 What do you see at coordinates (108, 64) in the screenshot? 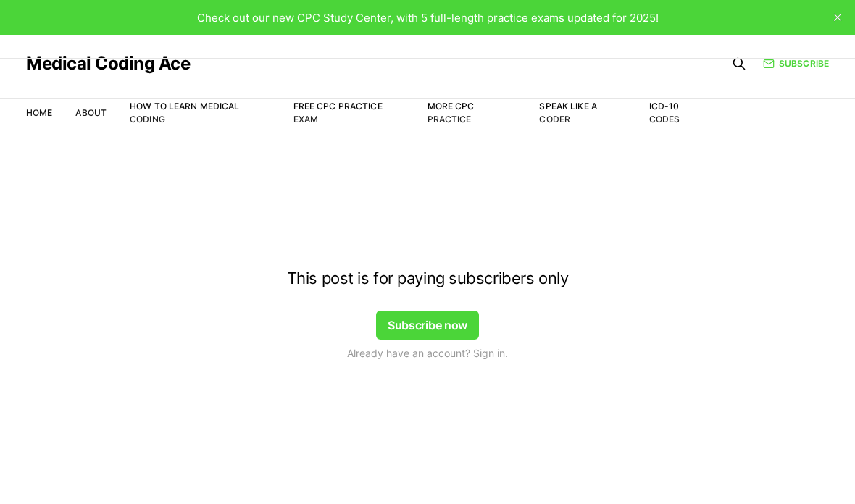
I see `a: Medical Coding Ace` at bounding box center [108, 64].